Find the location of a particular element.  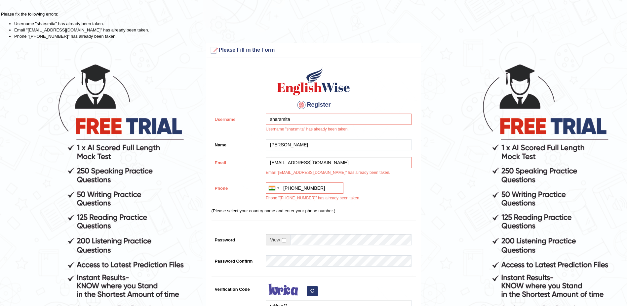

div: India (भारत): +91 is located at coordinates (274, 188).